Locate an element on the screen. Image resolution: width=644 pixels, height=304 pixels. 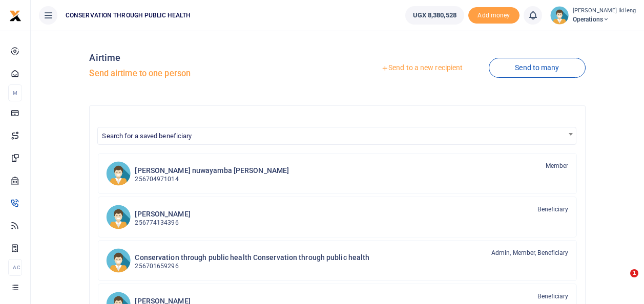
span: Add money is located at coordinates (494, 15).